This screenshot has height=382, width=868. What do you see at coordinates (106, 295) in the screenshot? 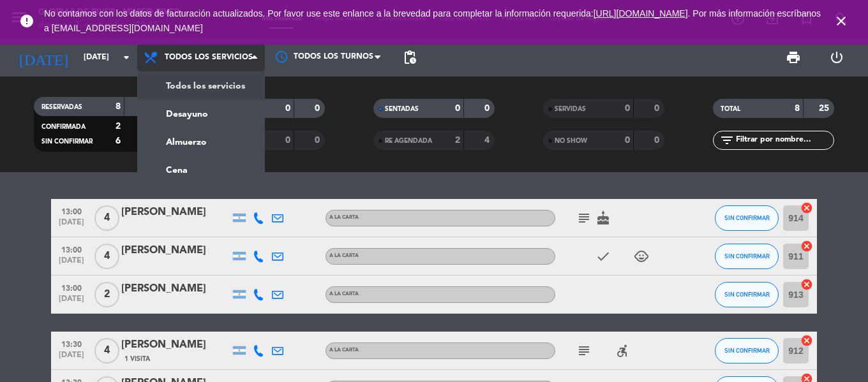
I see `span: 2` at bounding box center [106, 295].